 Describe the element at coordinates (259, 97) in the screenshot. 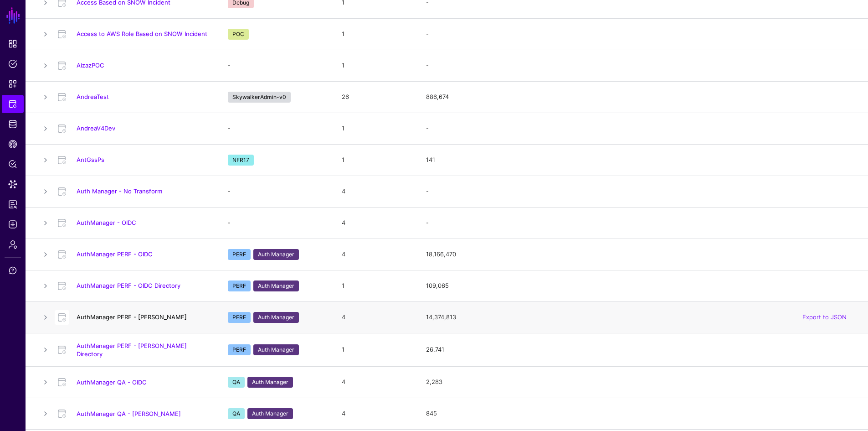

I see `span: SkywalkerAdmin-v0` at that location.